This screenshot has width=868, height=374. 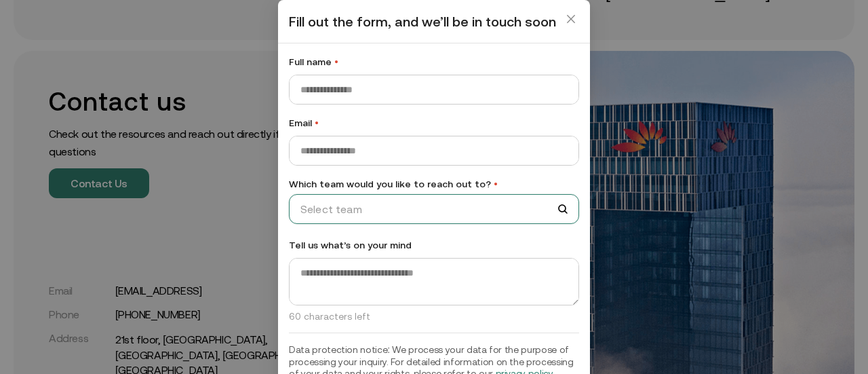 What do you see at coordinates (434, 245) in the screenshot?
I see `label: Tell us what’s on your mind` at bounding box center [434, 245].